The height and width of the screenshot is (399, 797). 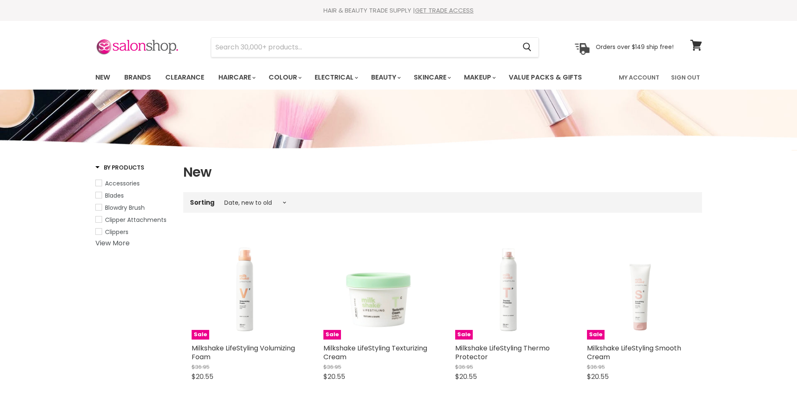 What do you see at coordinates (138, 77) in the screenshot?
I see `a: Brands` at bounding box center [138, 77].